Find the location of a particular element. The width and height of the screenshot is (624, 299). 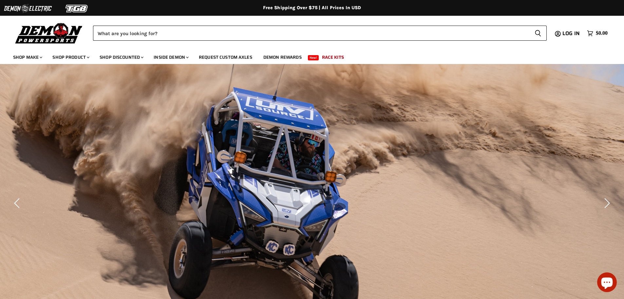

img: TGB Logo 2 is located at coordinates (77, 9).